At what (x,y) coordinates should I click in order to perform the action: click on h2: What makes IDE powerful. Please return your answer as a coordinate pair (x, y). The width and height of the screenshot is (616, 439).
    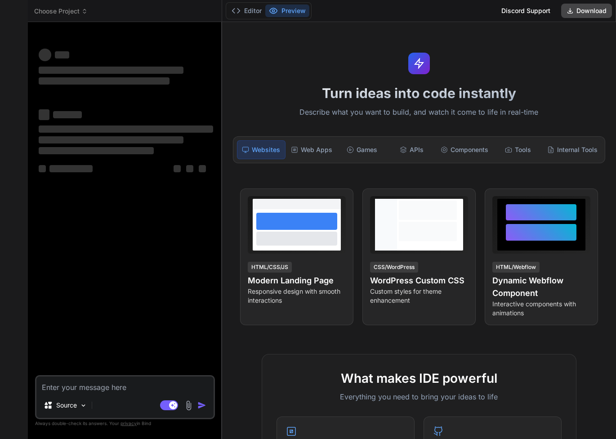
    Looking at the image, I should click on (419, 378).